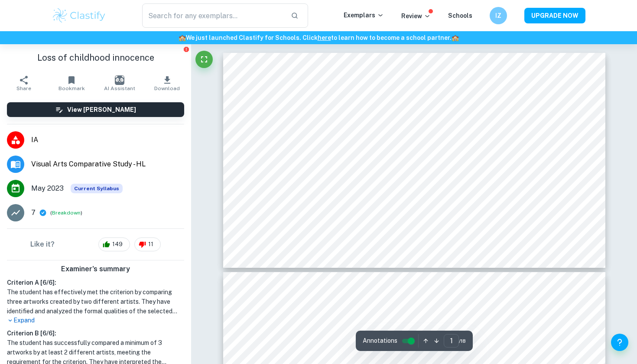 This screenshot has height=364, width=637. Describe the element at coordinates (167, 88) in the screenshot. I see `span: Download` at that location.